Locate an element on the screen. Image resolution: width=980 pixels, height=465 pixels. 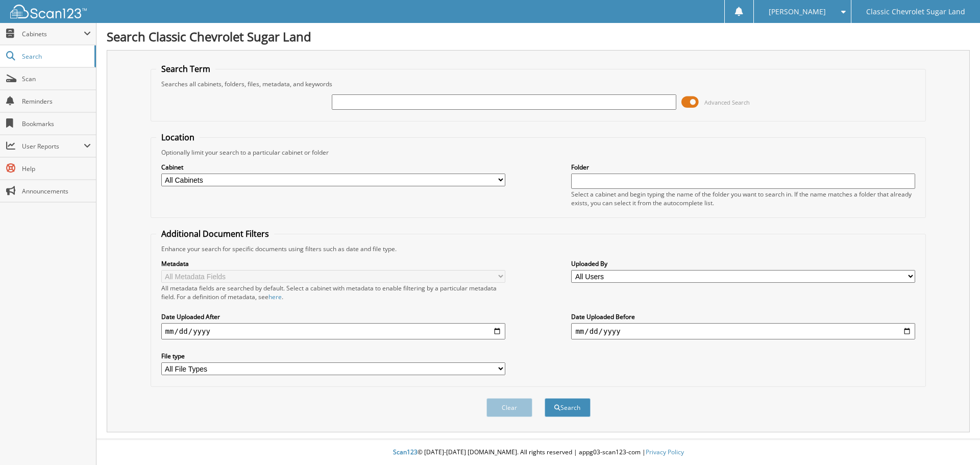
label: Date Uploaded After is located at coordinates (333, 316).